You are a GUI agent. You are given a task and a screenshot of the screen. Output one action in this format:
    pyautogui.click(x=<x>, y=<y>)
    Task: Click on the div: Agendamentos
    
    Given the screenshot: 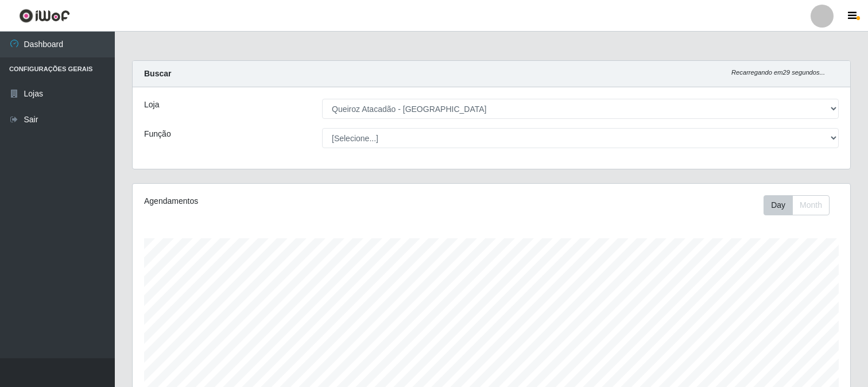 What is the action you would take?
    pyautogui.click(x=283, y=201)
    